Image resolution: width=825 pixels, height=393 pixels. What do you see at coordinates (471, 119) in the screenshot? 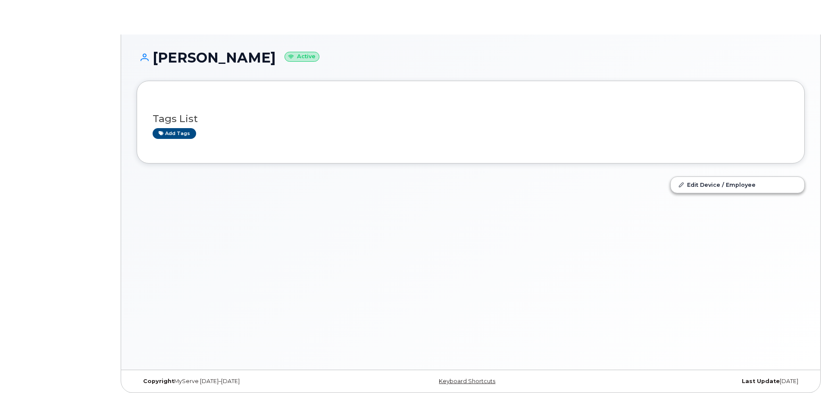
I see `h3: Tags List` at bounding box center [471, 119].